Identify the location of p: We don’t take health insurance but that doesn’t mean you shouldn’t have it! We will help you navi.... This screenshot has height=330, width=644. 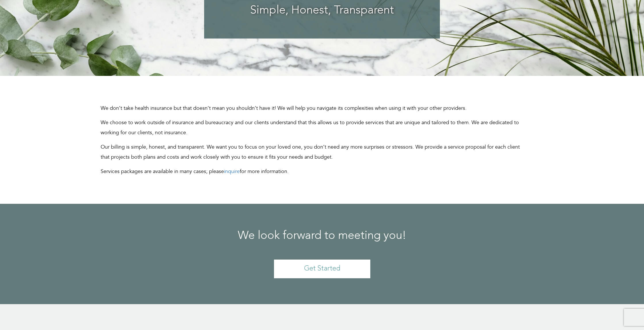
(312, 108).